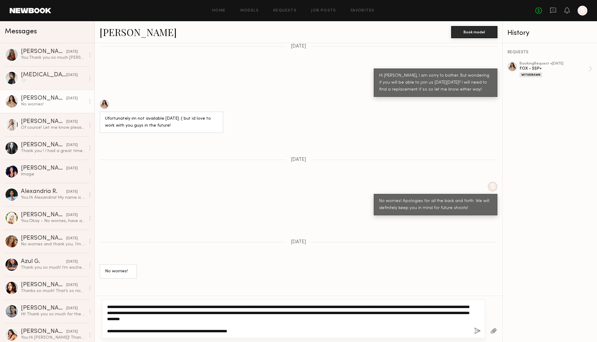  Describe the element at coordinates (550, 52) in the screenshot. I see `div: REQUESTS` at that location.